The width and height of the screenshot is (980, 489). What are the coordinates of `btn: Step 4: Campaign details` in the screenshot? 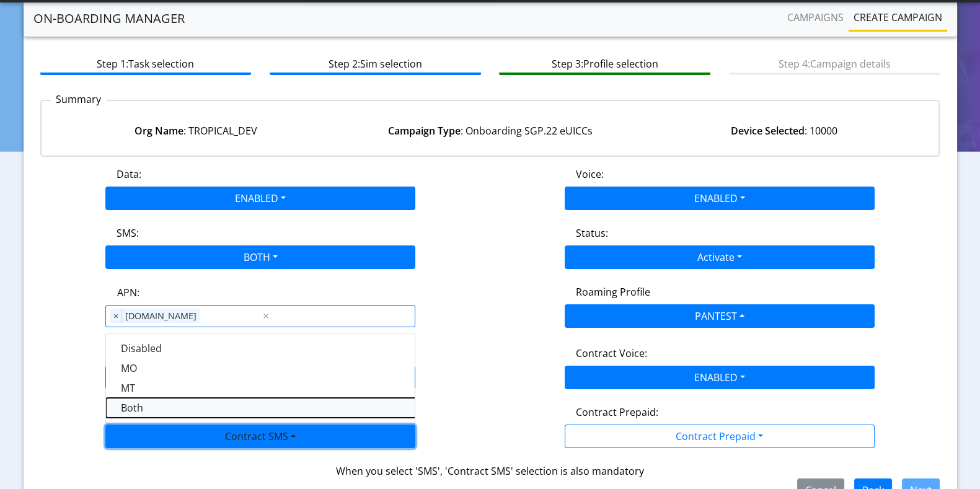 It's located at (834, 63).